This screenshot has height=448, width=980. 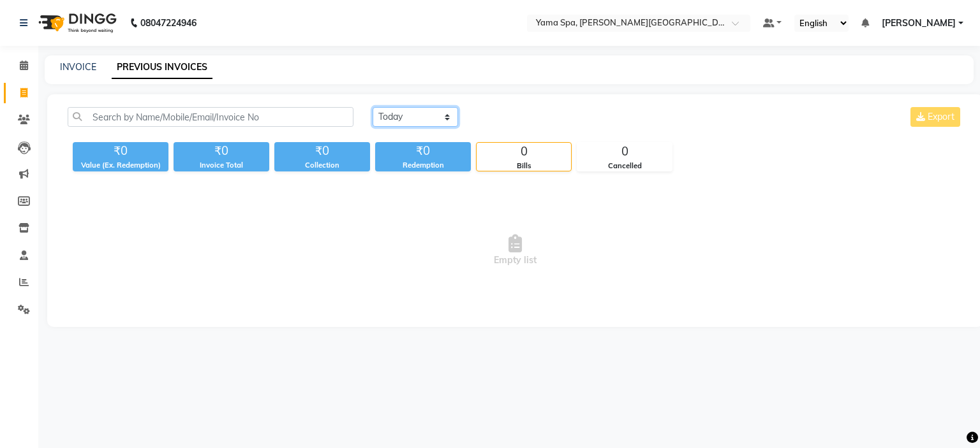 What do you see at coordinates (168, 23) in the screenshot?
I see `b: 08047224946` at bounding box center [168, 23].